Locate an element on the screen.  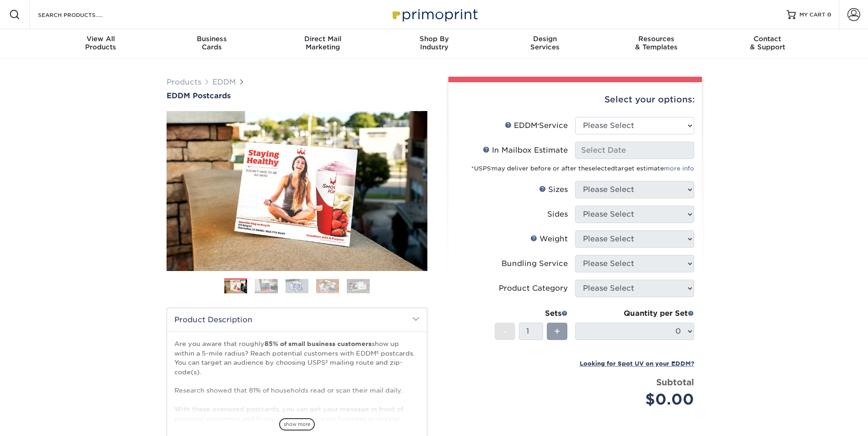
span: Design is located at coordinates (545, 39).